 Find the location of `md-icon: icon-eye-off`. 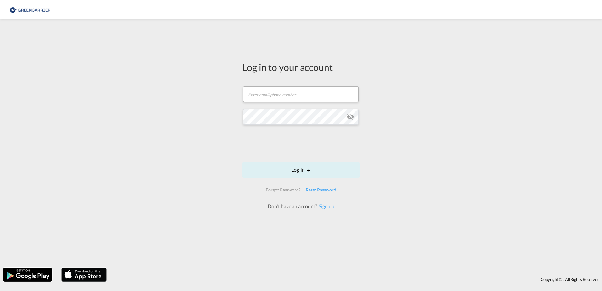

md-icon: icon-eye-off is located at coordinates (350, 117).